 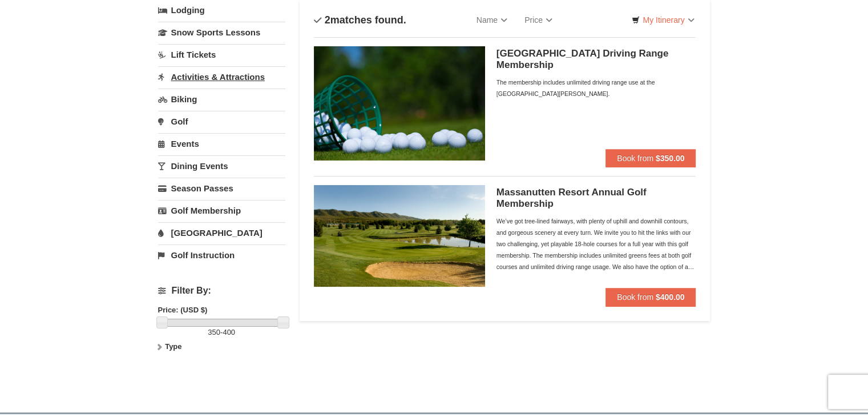 What do you see at coordinates (221, 255) in the screenshot?
I see `a: Golf Instruction` at bounding box center [221, 255].